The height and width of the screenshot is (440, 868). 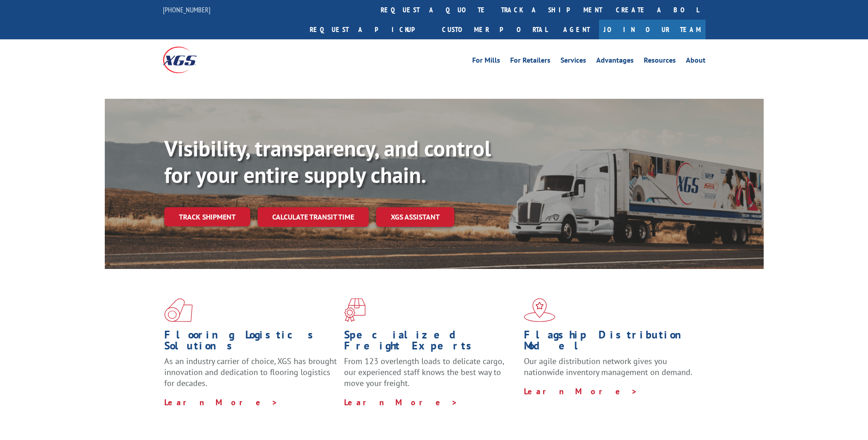 What do you see at coordinates (576, 29) in the screenshot?
I see `a: Agent` at bounding box center [576, 29].